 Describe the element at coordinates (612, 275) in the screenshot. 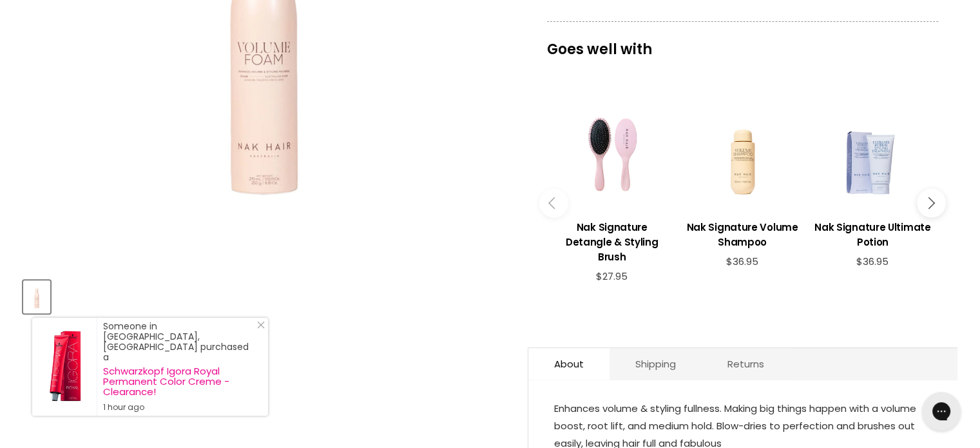

I see `span: $27.95` at that location.